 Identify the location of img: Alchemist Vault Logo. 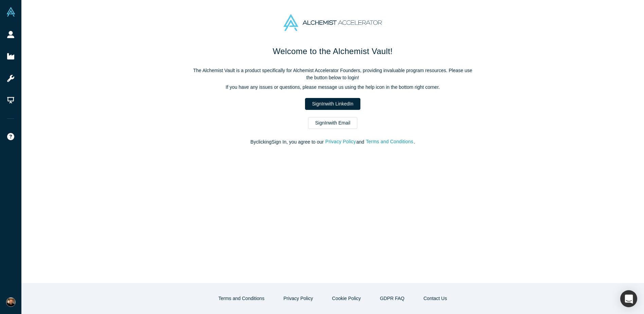
(11, 12).